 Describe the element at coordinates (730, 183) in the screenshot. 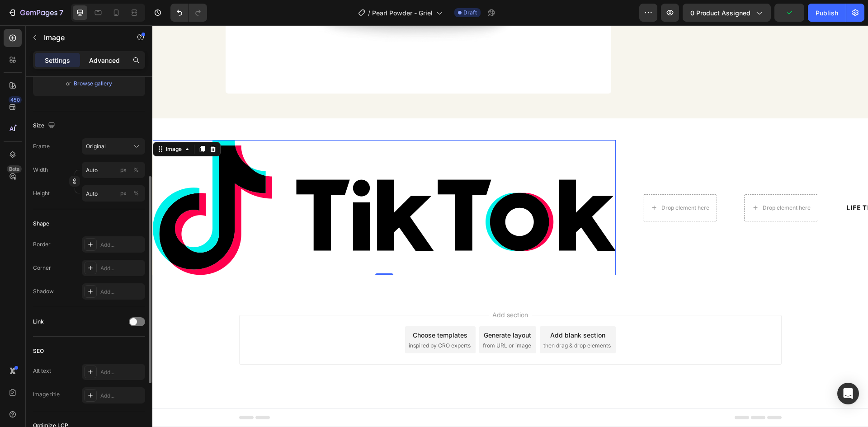

I see `div: LIFE TIME WARRANTY` at that location.